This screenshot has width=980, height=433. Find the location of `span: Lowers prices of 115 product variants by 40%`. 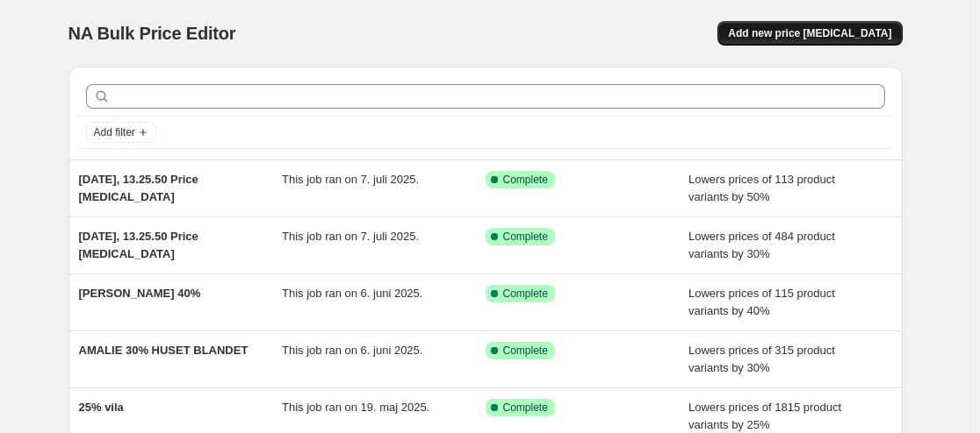

span: Lowers prices of 115 product variants by 40% is located at coordinates (761, 301).